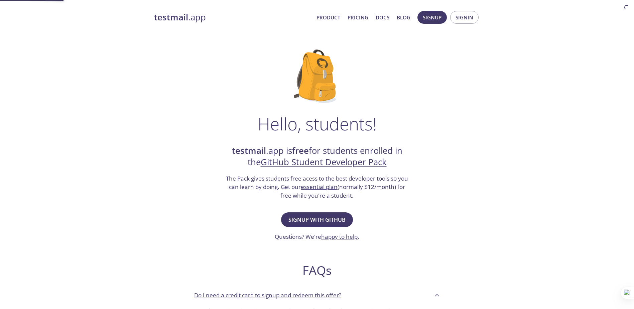 Image resolution: width=634 pixels, height=309 pixels. What do you see at coordinates (358, 17) in the screenshot?
I see `a: Pricing` at bounding box center [358, 17].